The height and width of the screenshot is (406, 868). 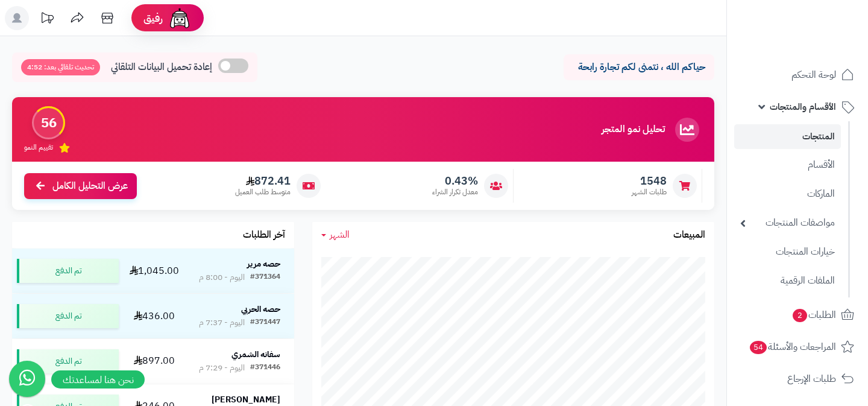 I want to click on span: 2, so click(x=800, y=316).